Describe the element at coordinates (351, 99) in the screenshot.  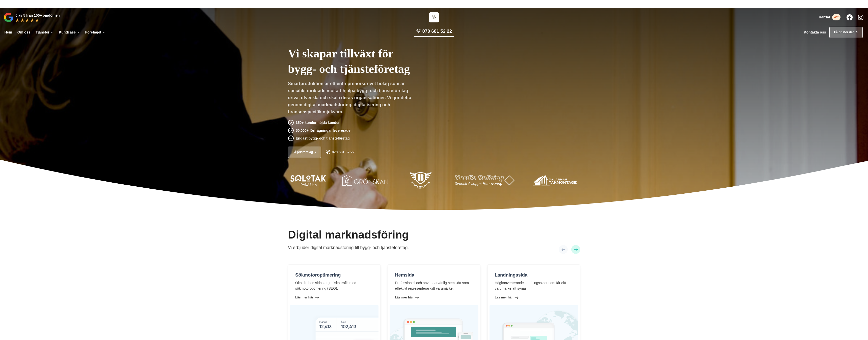
I see `p: Smartproduktion är ett entreprenörsdrivet bolag som är specifikt inriktade mot att hjälpa bygg- o...` at that location.